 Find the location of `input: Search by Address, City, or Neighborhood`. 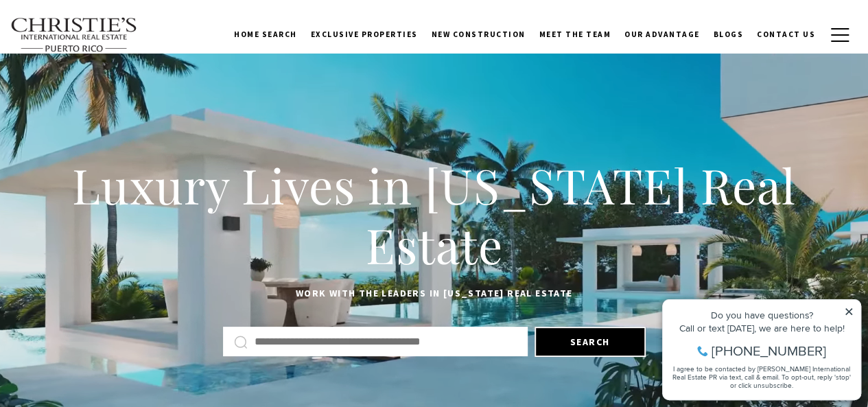

input: Search by Address, City, or Neighborhood is located at coordinates (386, 342).